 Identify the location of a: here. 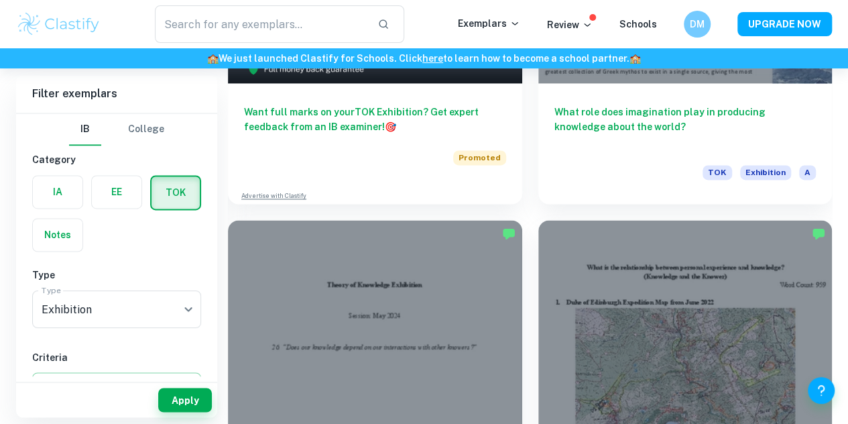
(433, 58).